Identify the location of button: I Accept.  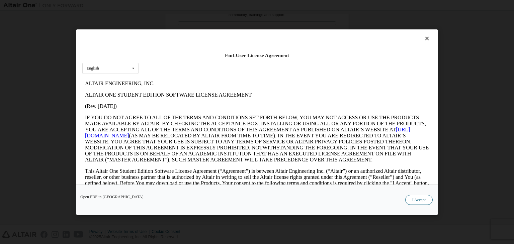
(419, 200).